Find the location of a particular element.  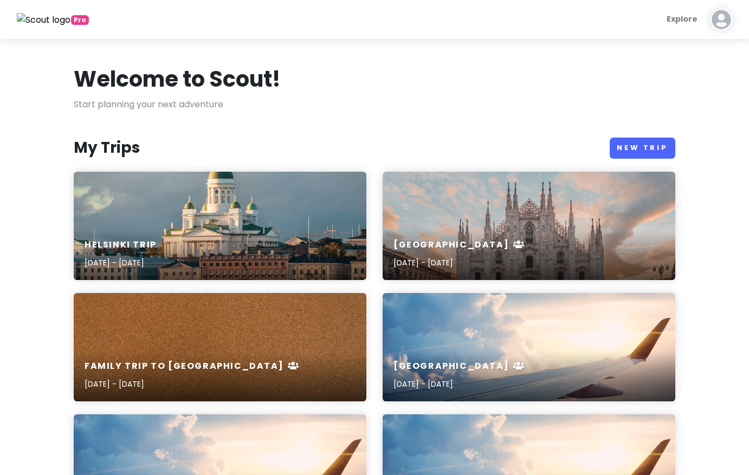

a: Pro is located at coordinates (53, 20).